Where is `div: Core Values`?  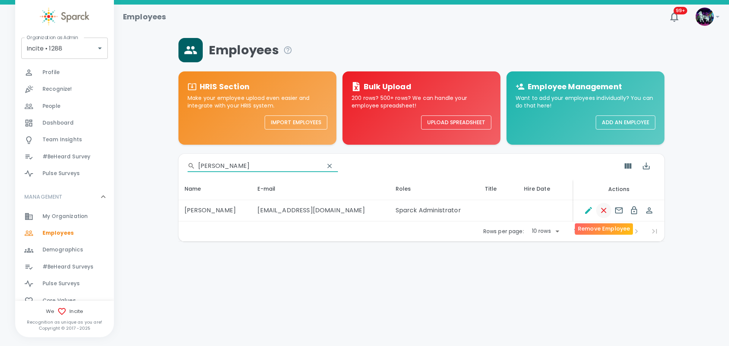 div: Core Values is located at coordinates (65, 301).